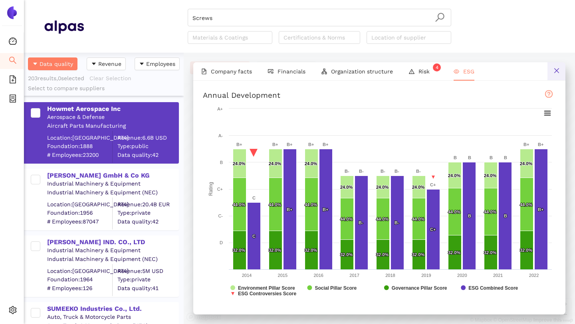 Image resolution: width=575 pixels, height=324 pixels. Describe the element at coordinates (157, 64) in the screenshot. I see `button: caret-downEmployees` at that location.